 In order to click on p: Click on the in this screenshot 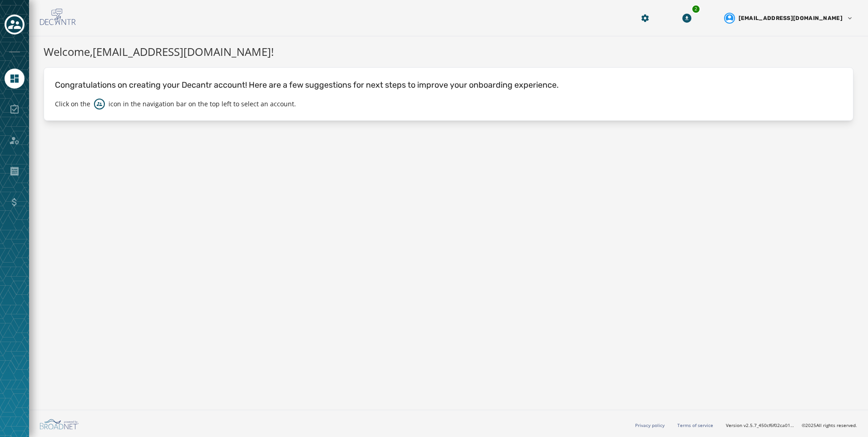, I will do `click(73, 104)`.